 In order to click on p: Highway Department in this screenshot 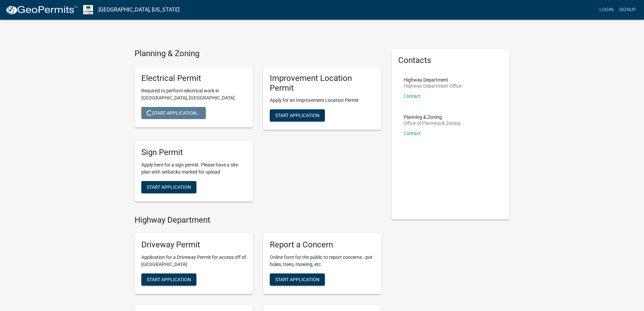, I will do `click(433, 79)`.